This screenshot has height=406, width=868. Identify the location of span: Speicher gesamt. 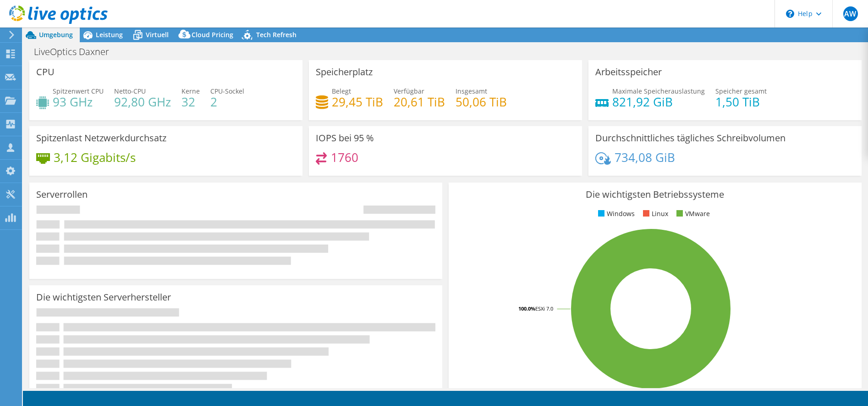
(741, 91).